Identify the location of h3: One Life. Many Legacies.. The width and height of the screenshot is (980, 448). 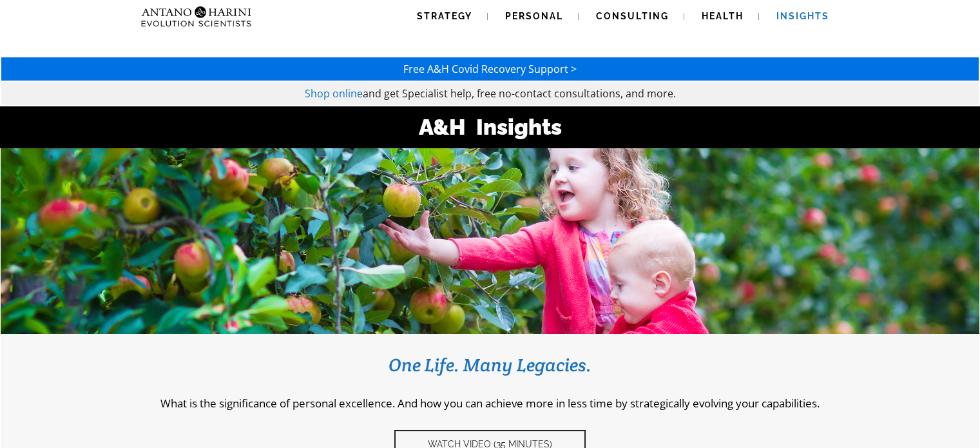
(490, 365).